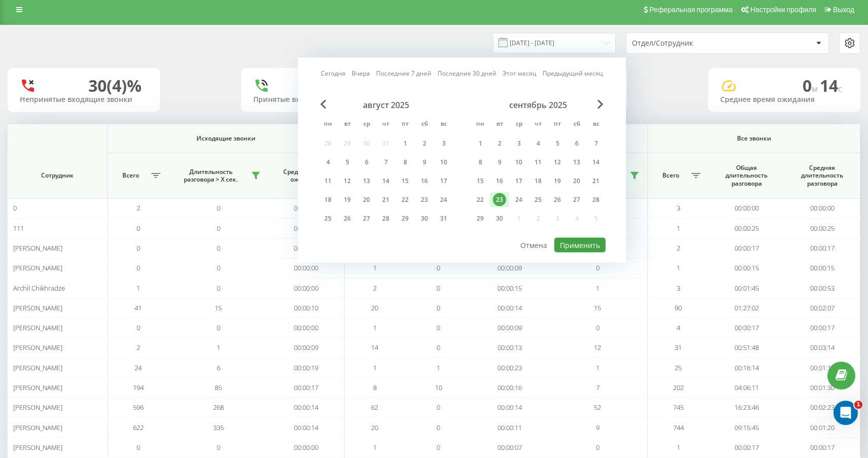 This screenshot has height=458, width=868. What do you see at coordinates (438, 387) in the screenshot?
I see `span: 10` at bounding box center [438, 387].